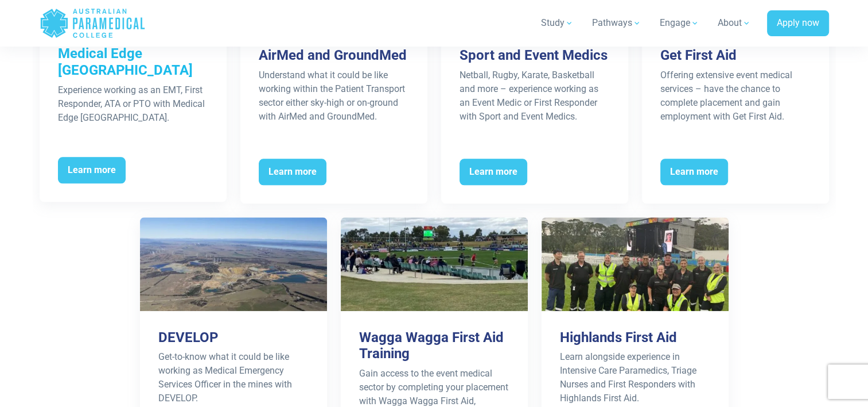 The width and height of the screenshot is (868, 407). I want to click on h3: AirMed and GroundMed, so click(334, 55).